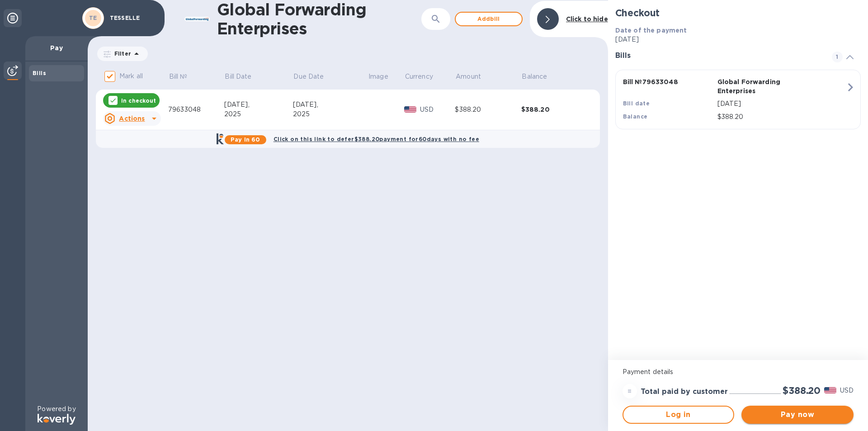 The height and width of the screenshot is (431, 868). Describe the element at coordinates (419, 77) in the screenshot. I see `p: Currency` at that location.